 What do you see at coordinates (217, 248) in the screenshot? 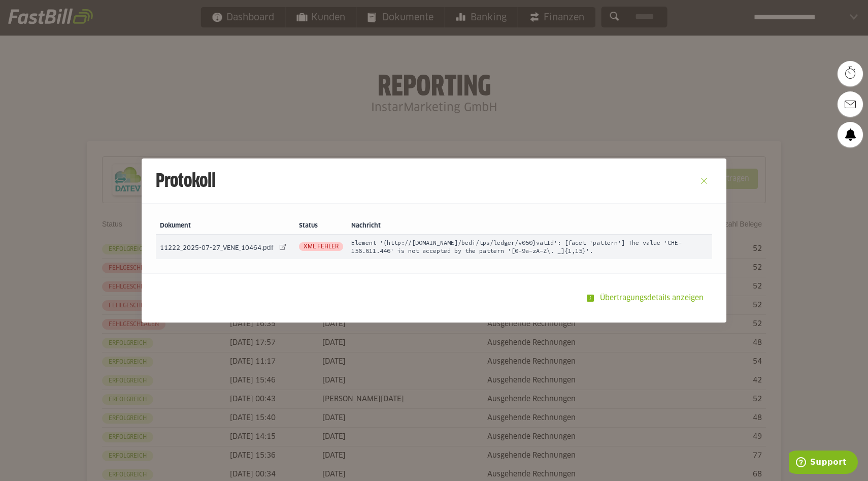
I see `span: 11222_2025-07-27_VENE_10464.pdf` at bounding box center [217, 248].